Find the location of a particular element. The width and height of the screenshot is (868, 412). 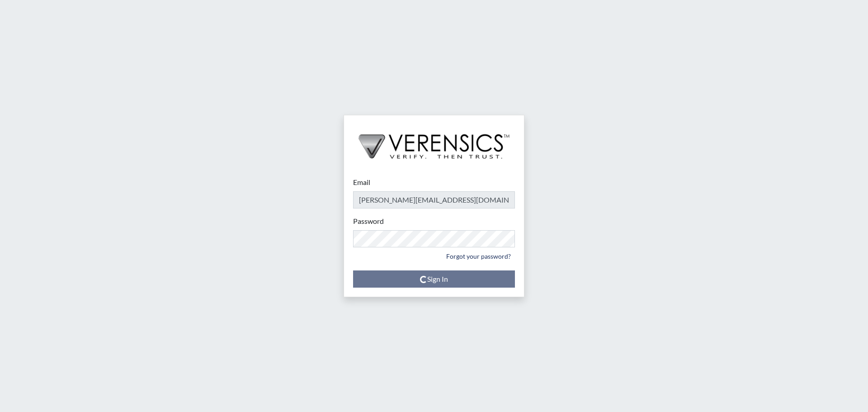

a: Forgot your password? is located at coordinates (478, 256).